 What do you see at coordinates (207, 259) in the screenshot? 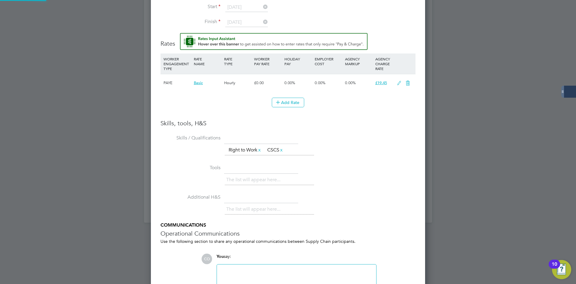
I see `span: CO` at bounding box center [207, 259].